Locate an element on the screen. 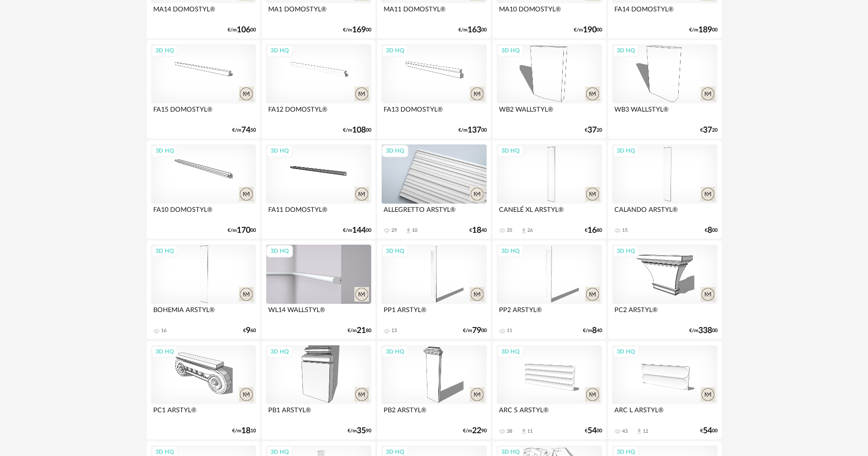  a: 3D HQ ARC S ARSTYL® 38 Download icon 11 €5400 is located at coordinates (549, 390).